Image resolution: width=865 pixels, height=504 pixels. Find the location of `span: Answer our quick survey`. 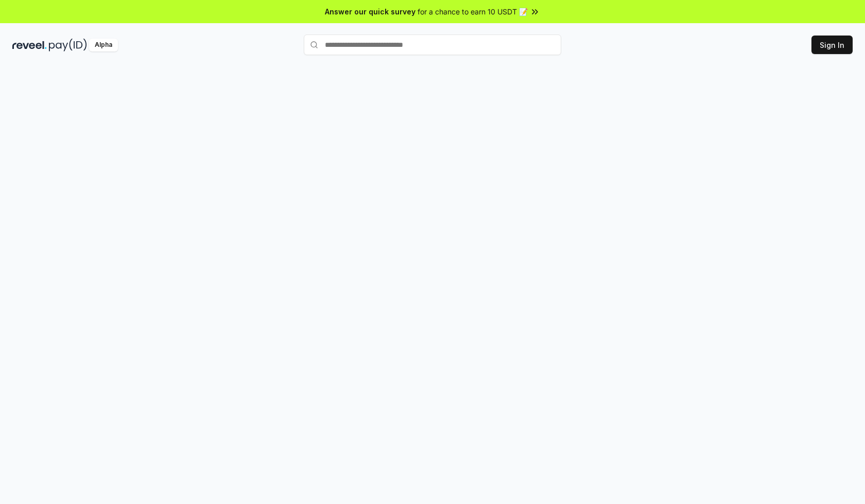

span: Answer our quick survey is located at coordinates (370, 11).